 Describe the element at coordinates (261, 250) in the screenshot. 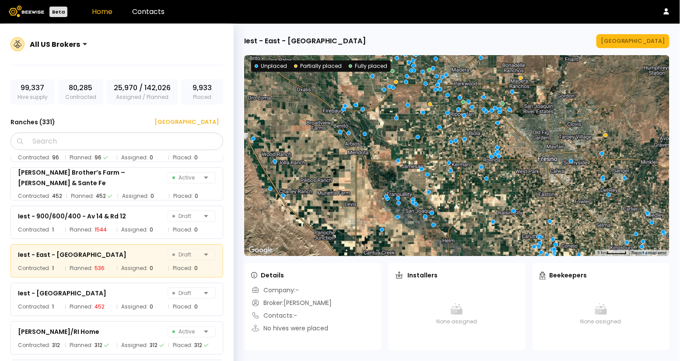

I see `img: Google` at that location.